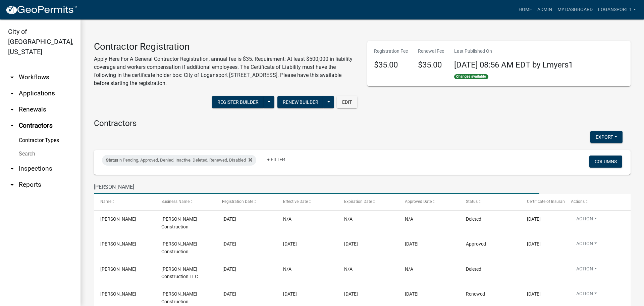 The width and height of the screenshot is (644, 306). What do you see at coordinates (490, 201) in the screenshot?
I see `datatable-header-cell: Status` at bounding box center [490, 201].